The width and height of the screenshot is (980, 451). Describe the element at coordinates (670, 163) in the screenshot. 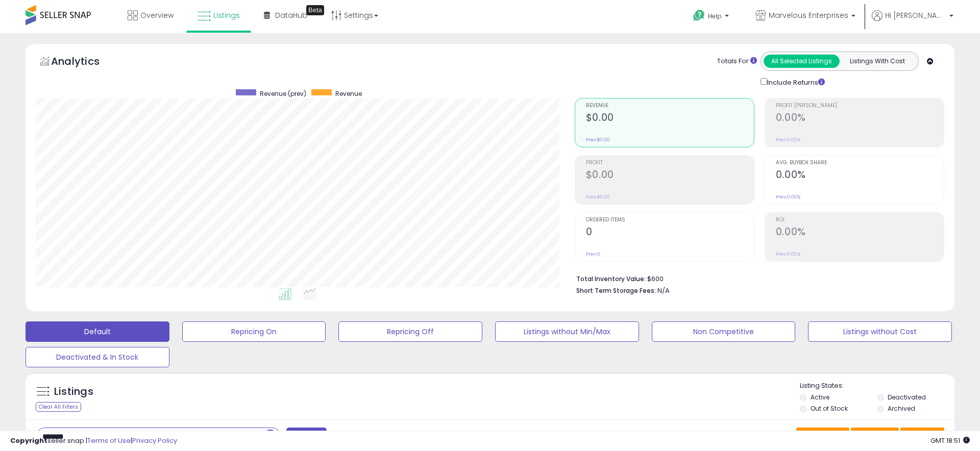

I see `span: Profit` at that location.